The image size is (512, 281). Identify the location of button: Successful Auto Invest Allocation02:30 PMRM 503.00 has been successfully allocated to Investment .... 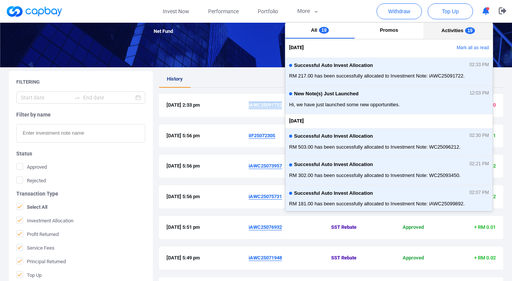
(389, 142).